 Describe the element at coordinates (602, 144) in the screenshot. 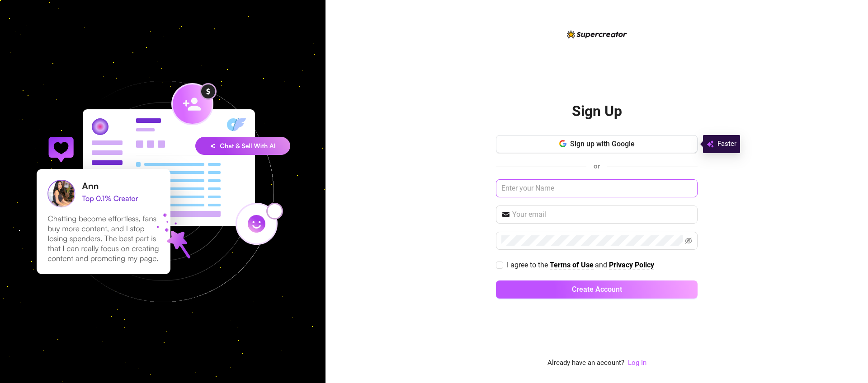

I see `span: Sign up with Google` at that location.